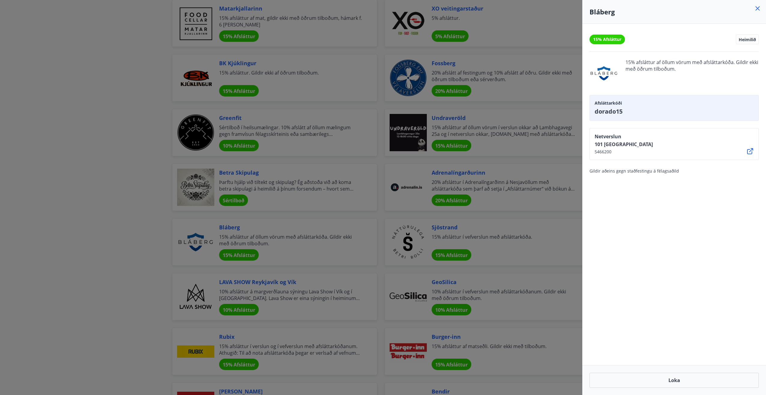 The width and height of the screenshot is (766, 395). What do you see at coordinates (624, 136) in the screenshot?
I see `span: Netverslun` at bounding box center [624, 136].